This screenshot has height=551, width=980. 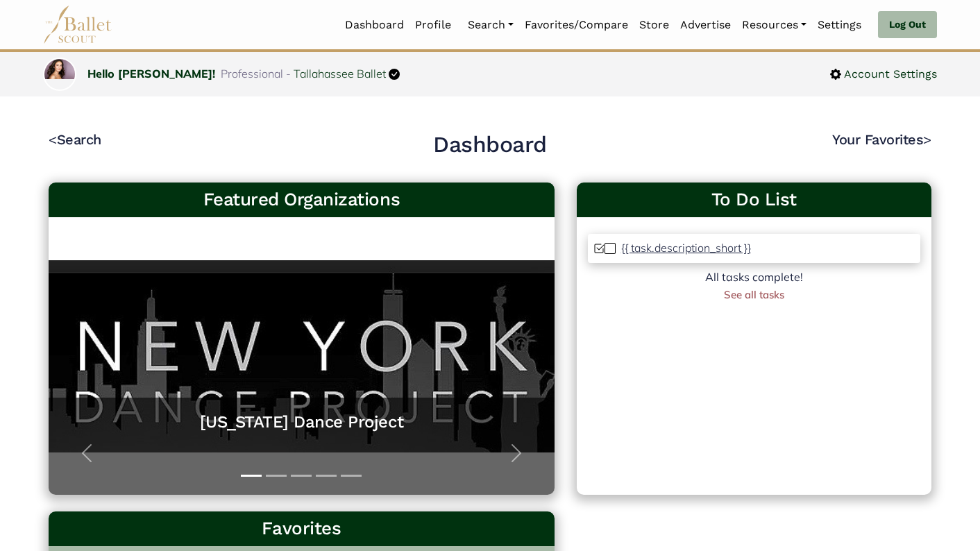 What do you see at coordinates (59, 69) in the screenshot?
I see `img: profile picture` at bounding box center [59, 69].